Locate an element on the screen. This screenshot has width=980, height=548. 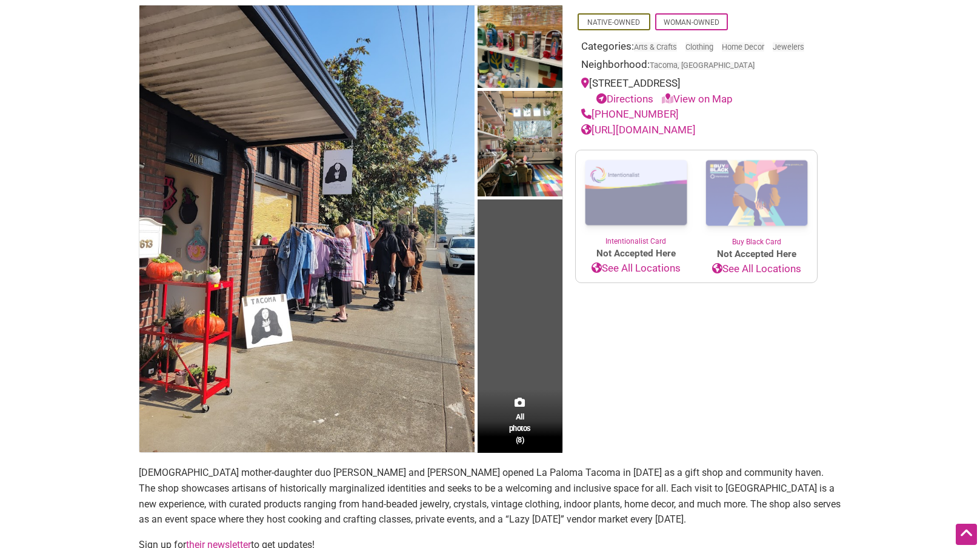
span: All photos (8) is located at coordinates (520, 428).